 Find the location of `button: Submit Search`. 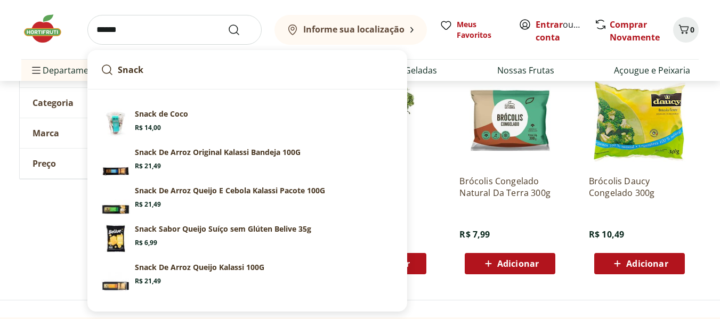

button: Submit Search is located at coordinates (240, 30).